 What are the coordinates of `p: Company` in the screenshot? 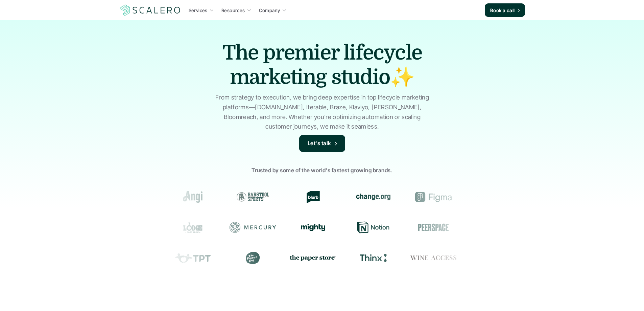 It's located at (269, 10).